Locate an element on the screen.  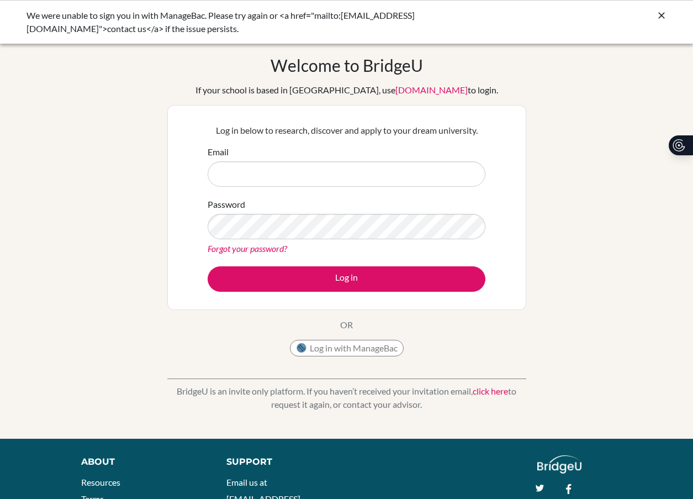
h1: Welcome to BridgeU is located at coordinates (347, 65).